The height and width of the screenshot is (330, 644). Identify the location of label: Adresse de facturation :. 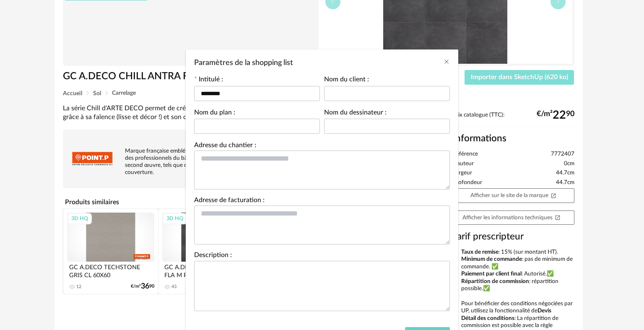
(229, 201).